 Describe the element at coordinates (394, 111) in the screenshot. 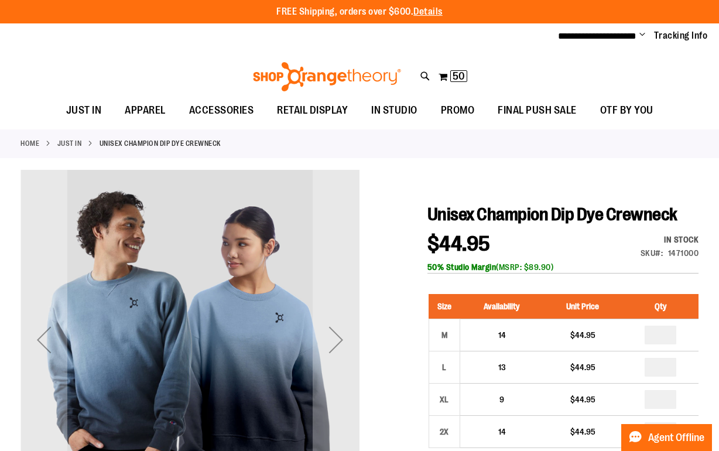

I see `a: IN STUDIO` at that location.